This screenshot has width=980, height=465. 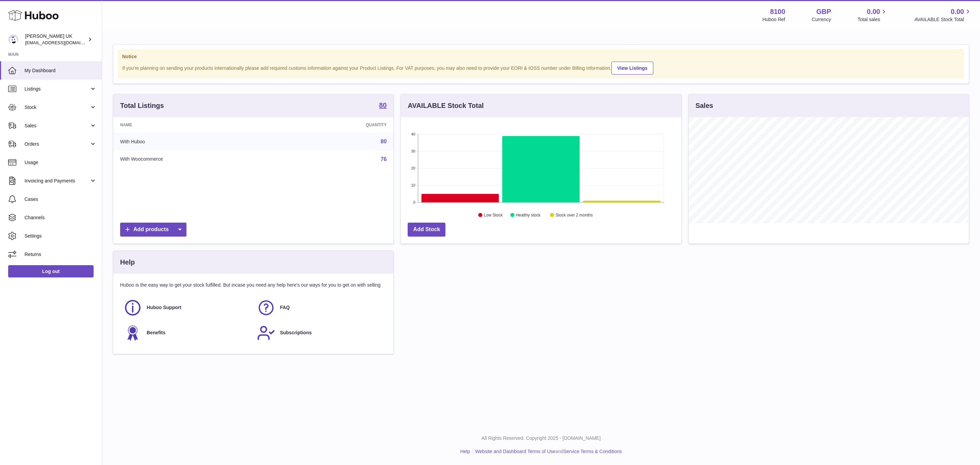 I want to click on strong: 80, so click(x=383, y=105).